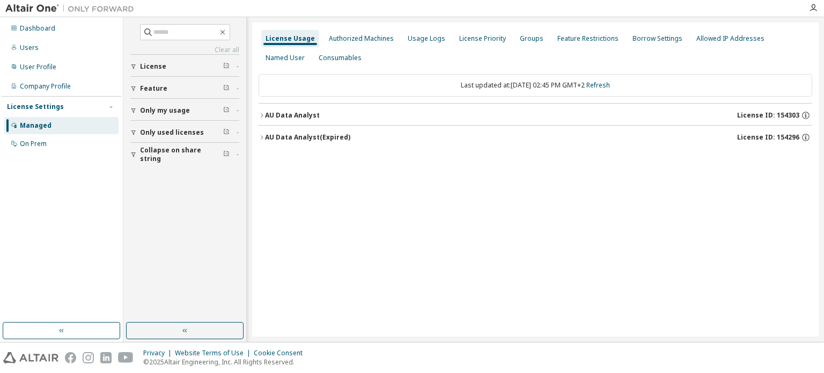  What do you see at coordinates (31, 357) in the screenshot?
I see `img: altair_logo.svg` at bounding box center [31, 357].